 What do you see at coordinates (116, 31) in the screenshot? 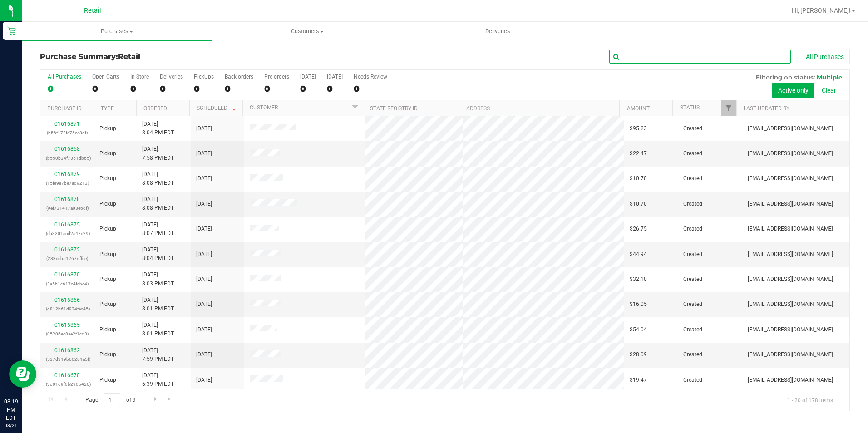
I see `span: Purchases` at bounding box center [116, 31].